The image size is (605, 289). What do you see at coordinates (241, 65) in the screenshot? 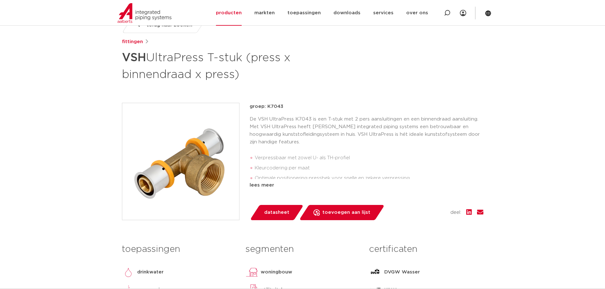
I see `h1: UltraPress T-stuk (press x binnendraad x press)` at bounding box center [241, 65].